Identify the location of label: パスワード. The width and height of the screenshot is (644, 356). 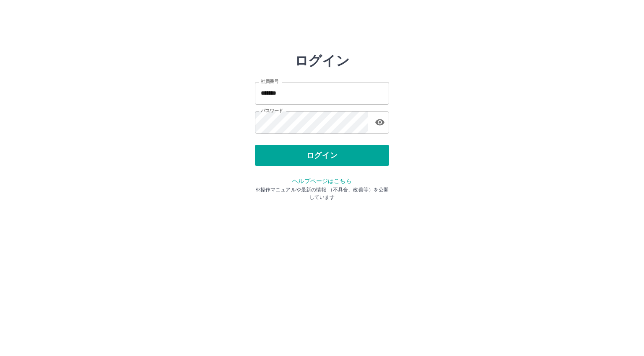
(272, 110).